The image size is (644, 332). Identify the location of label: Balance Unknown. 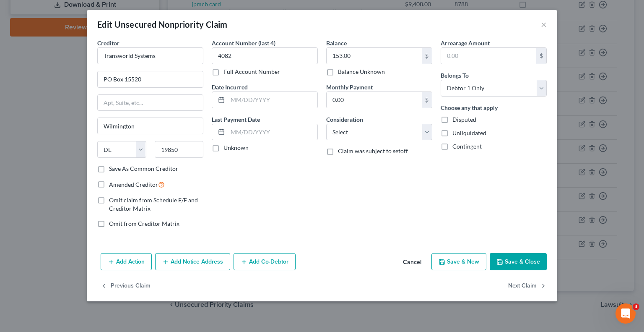
(361, 72).